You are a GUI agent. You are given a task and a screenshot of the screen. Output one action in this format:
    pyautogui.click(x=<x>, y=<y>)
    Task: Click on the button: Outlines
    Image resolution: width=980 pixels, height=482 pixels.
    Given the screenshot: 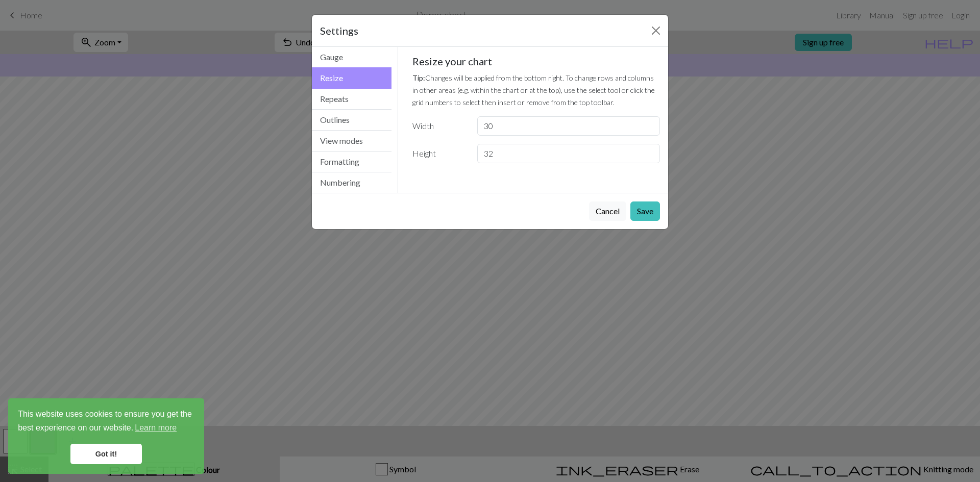 What is the action you would take?
    pyautogui.click(x=351, y=120)
    